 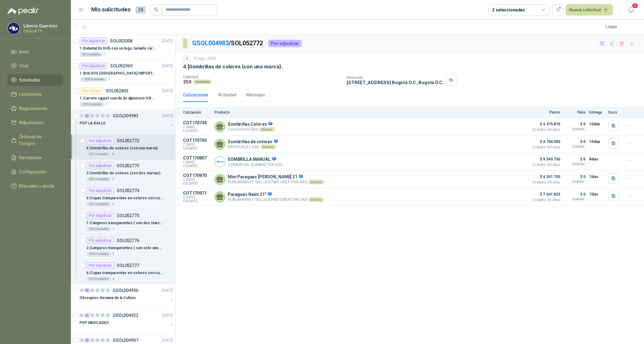 I want to click on div: 2, so click(x=87, y=340).